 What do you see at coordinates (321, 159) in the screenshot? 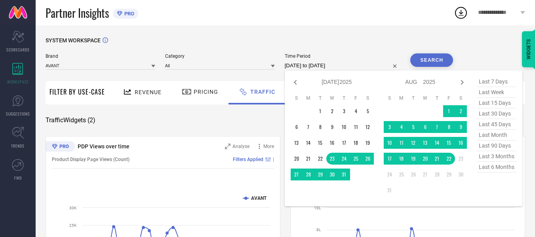
I see `td: Tue Jul 22 2025` at bounding box center [321, 159].